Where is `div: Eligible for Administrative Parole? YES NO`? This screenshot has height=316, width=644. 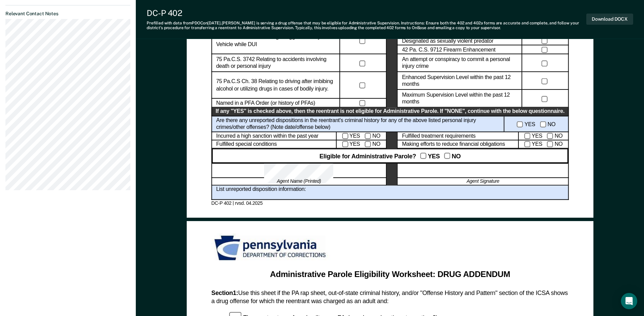
div: Eligible for Administrative Parole? YES NO is located at coordinates (390, 156).